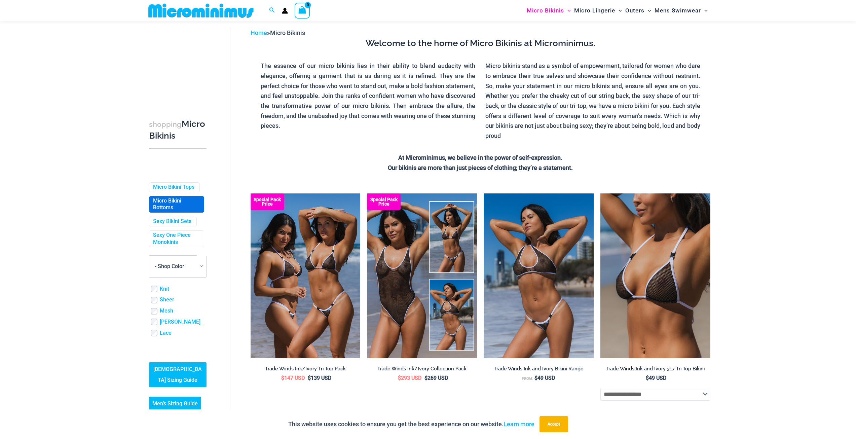 The image size is (856, 439). What do you see at coordinates (519, 424) in the screenshot?
I see `a: Learn more` at bounding box center [519, 424].